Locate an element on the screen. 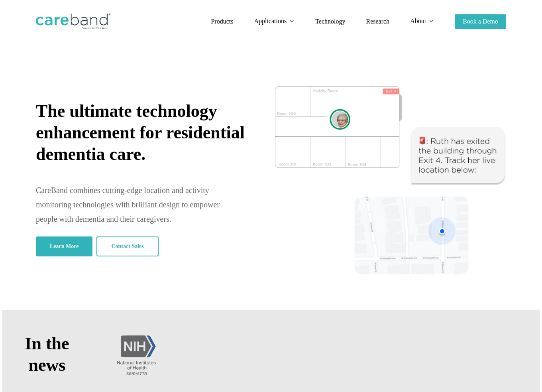  div: CareBand combines cutting-edge location and activity monitoring technologies with brilliant desig... is located at coordinates (131, 204).